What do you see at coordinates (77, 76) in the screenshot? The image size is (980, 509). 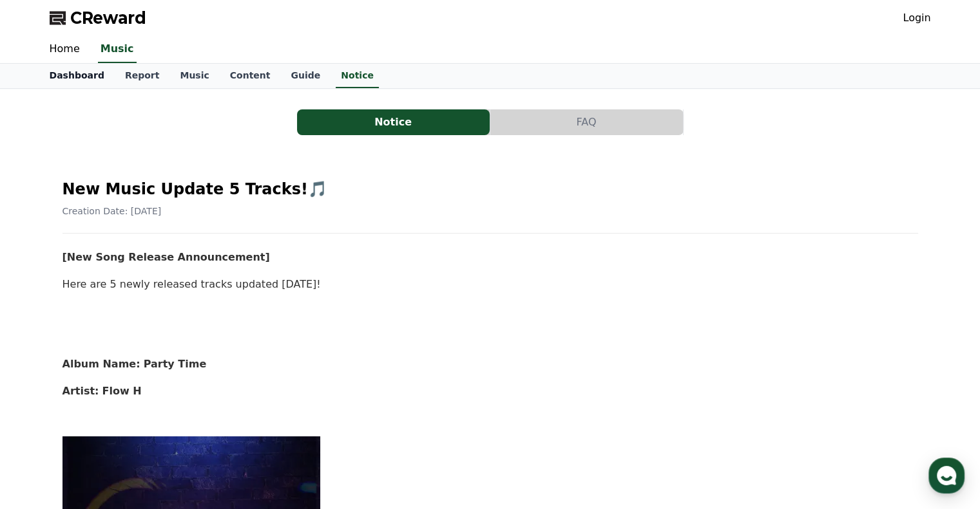 I see `a: Dashboard` at bounding box center [77, 76].